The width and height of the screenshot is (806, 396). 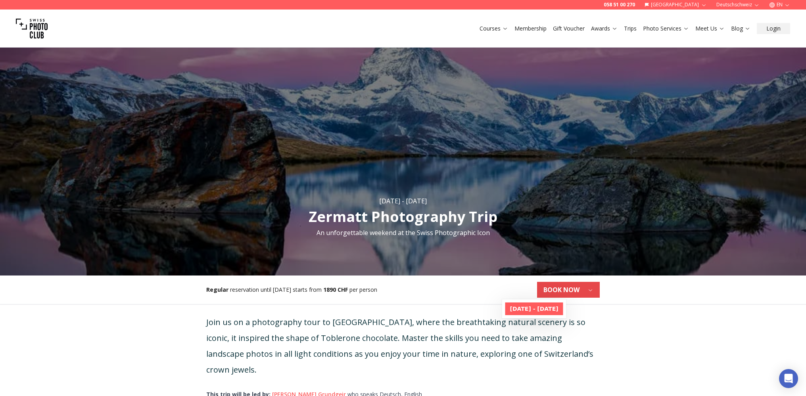 I want to click on b: Regular, so click(x=217, y=289).